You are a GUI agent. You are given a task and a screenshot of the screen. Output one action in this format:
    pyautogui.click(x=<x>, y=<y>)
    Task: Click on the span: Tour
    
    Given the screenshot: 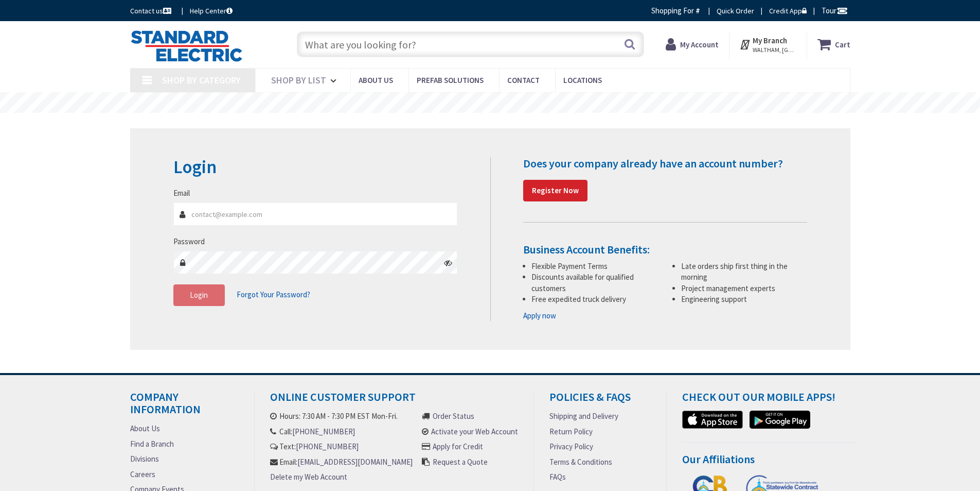 What is the action you would take?
    pyautogui.click(x=835, y=10)
    